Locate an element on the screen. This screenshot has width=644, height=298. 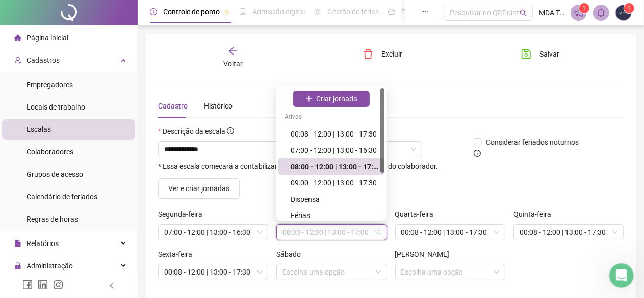
span: Relatórios is located at coordinates (42, 243).